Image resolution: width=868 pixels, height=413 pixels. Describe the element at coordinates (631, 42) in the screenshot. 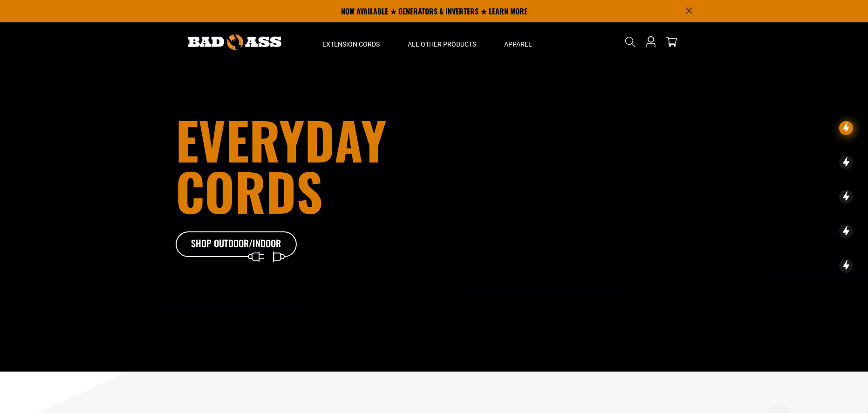

I see `summary: Search` at that location.